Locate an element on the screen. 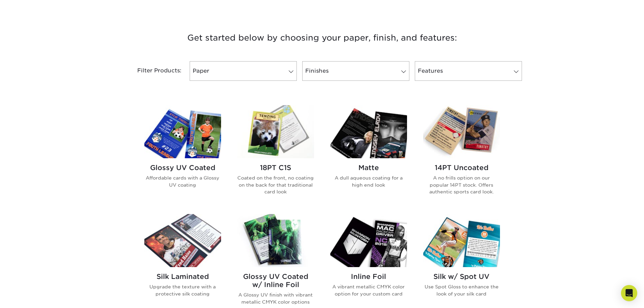  img: Silk w/ Spot UV Trading Cards is located at coordinates (462, 240).